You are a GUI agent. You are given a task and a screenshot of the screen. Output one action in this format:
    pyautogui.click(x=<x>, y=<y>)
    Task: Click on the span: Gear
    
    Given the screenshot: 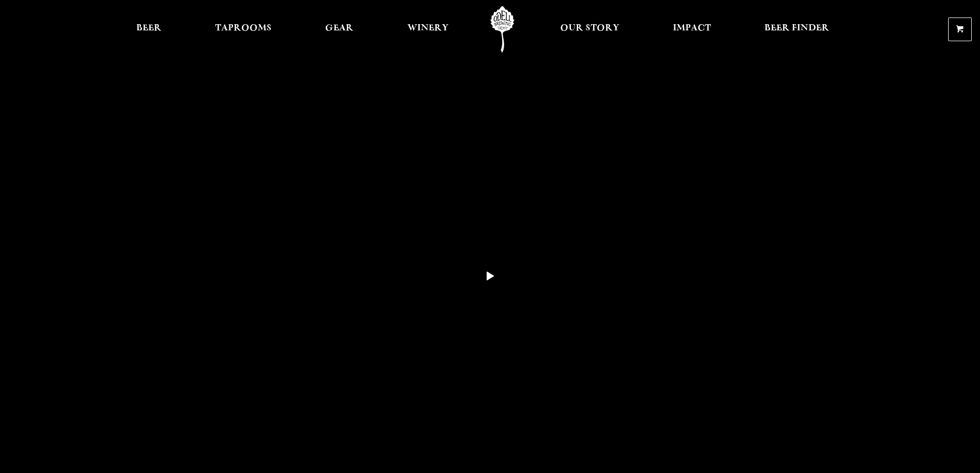 What is the action you would take?
    pyautogui.click(x=339, y=28)
    